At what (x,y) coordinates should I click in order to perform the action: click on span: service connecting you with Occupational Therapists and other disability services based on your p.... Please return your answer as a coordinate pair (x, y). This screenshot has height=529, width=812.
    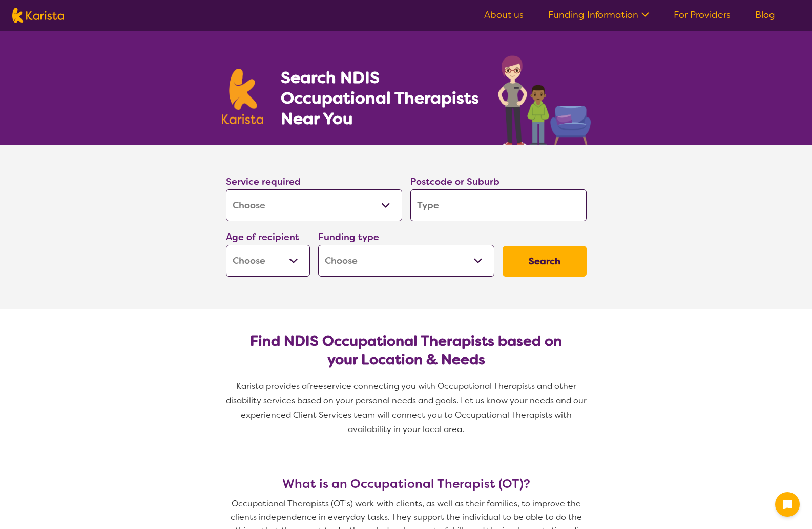
    Looking at the image, I should click on (407, 407).